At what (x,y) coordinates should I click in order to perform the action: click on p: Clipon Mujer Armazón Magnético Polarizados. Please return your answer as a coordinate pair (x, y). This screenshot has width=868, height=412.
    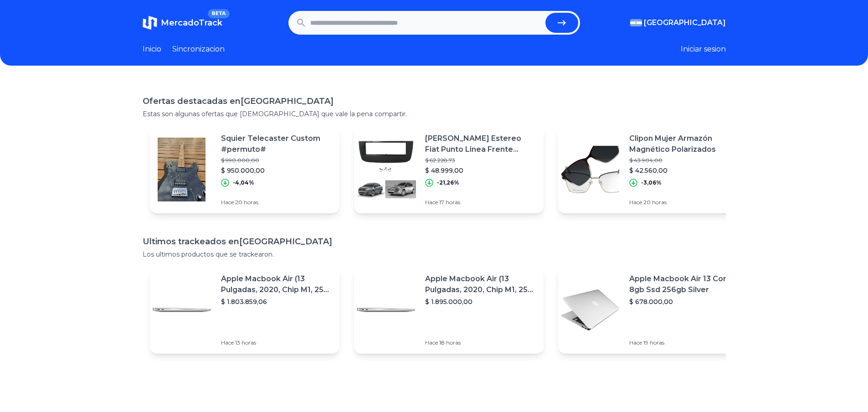
    Looking at the image, I should click on (685, 144).